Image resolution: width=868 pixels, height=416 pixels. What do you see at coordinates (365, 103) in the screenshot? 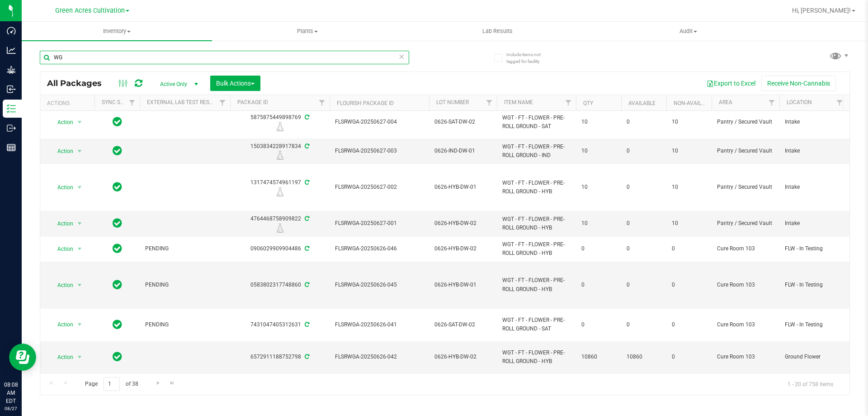
I see `a: Flourish Package ID` at bounding box center [365, 103].